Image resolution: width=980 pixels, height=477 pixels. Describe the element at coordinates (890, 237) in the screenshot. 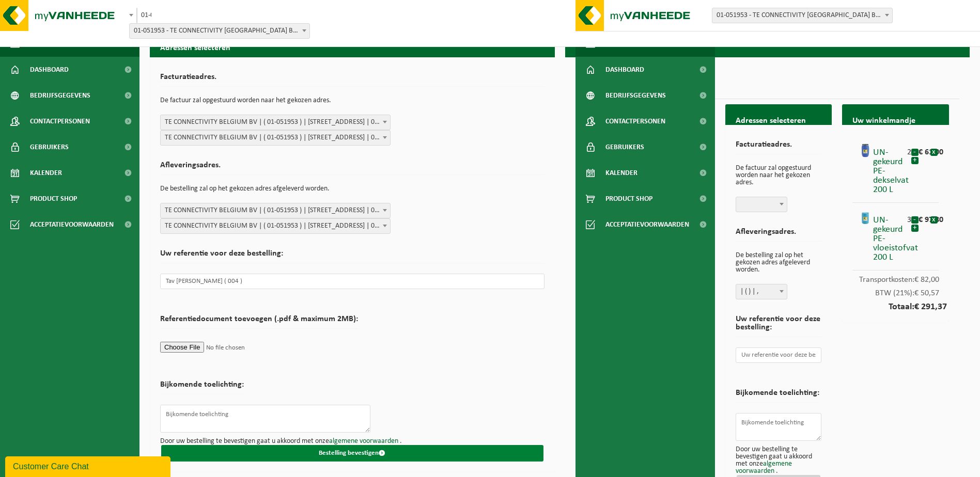

I see `div: UN-gekeurd PE-vloeistofvat 200 L` at that location.